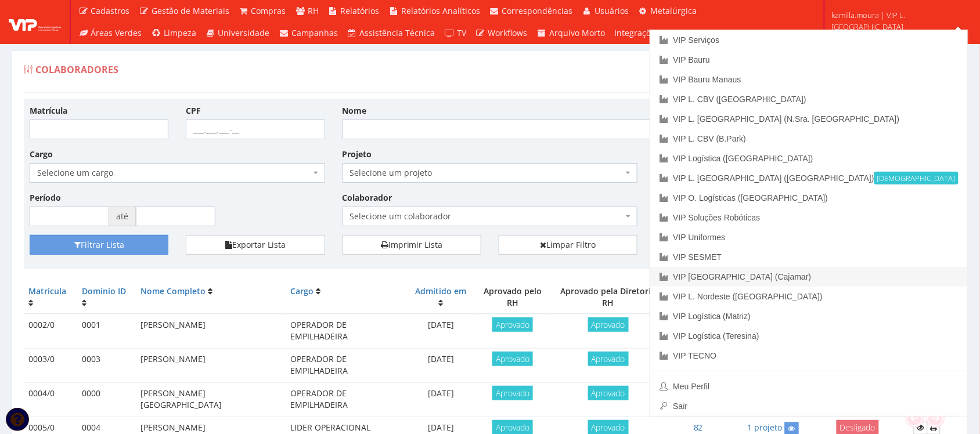 This screenshot has height=434, width=980. What do you see at coordinates (180, 33) in the screenshot?
I see `span: Limpeza` at bounding box center [180, 33].